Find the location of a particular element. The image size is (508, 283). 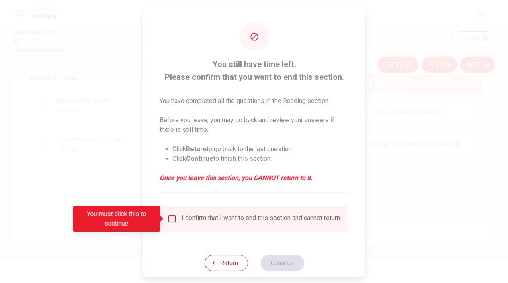

strong: Return is located at coordinates (196, 149).